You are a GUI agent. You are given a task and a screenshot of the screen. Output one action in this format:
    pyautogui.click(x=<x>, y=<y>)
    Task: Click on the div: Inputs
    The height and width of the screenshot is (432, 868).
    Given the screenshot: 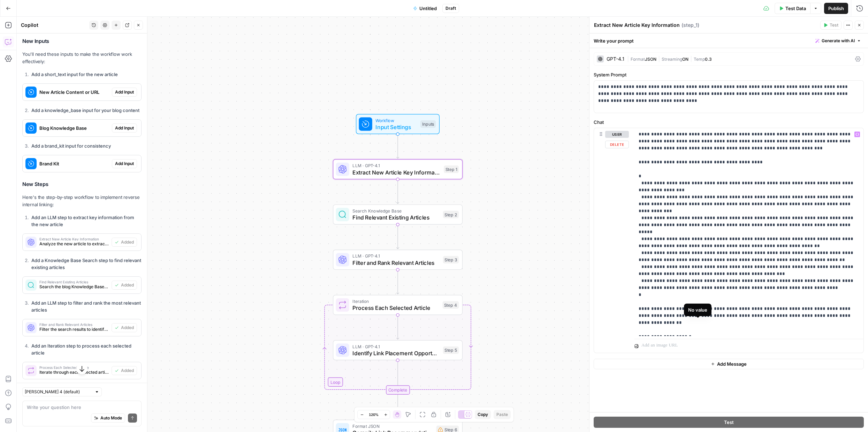 What is the action you would take?
    pyautogui.click(x=428, y=124)
    